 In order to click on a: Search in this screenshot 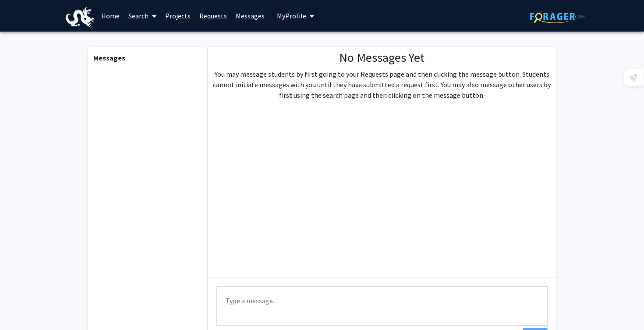, I will do `click(142, 16)`.